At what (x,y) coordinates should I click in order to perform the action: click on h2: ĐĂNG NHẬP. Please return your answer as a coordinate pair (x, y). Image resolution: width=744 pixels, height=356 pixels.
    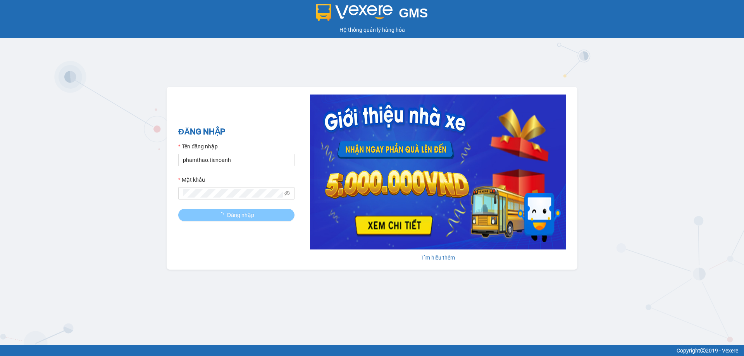
    Looking at the image, I should click on (236, 132).